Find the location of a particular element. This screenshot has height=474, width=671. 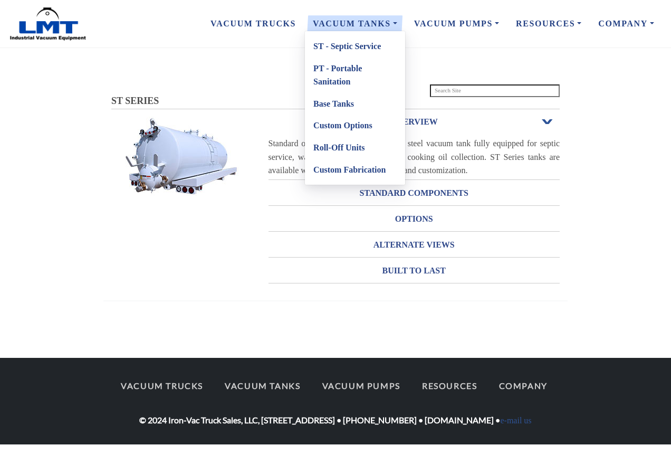

div: Standard one-compartment 1/4" carbon steel vacuum tank fully equipped for septic service, wastewa... is located at coordinates (414, 157).